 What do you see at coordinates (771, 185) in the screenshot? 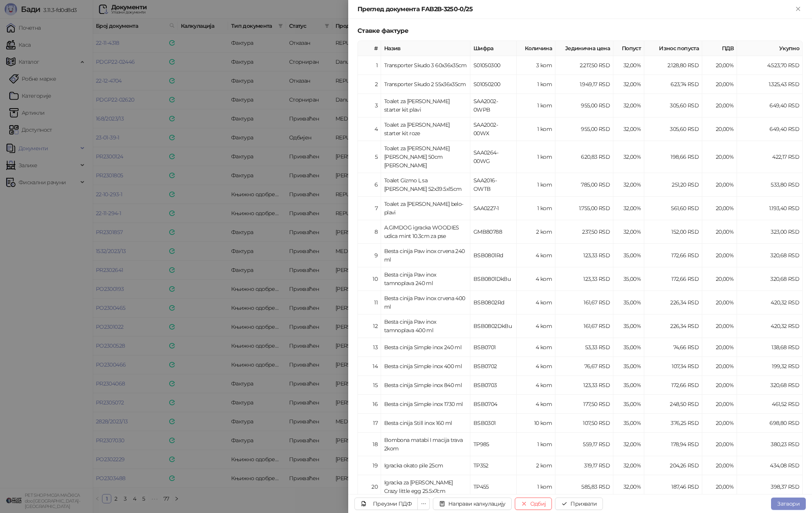
I see `td: 533,80 RSD` at bounding box center [771, 185].